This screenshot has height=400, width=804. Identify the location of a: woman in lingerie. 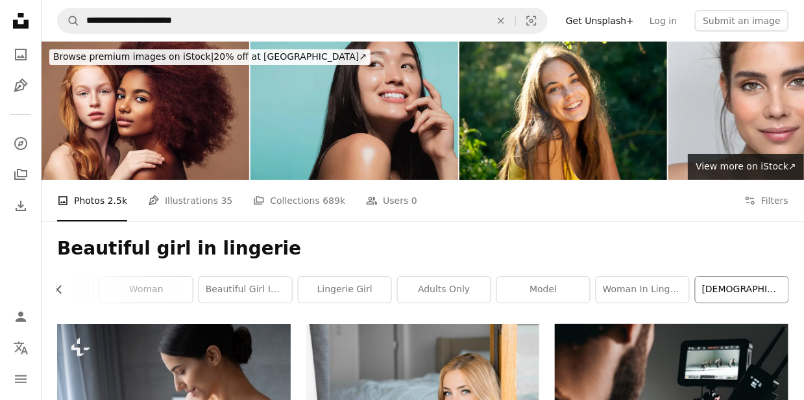
(643, 290).